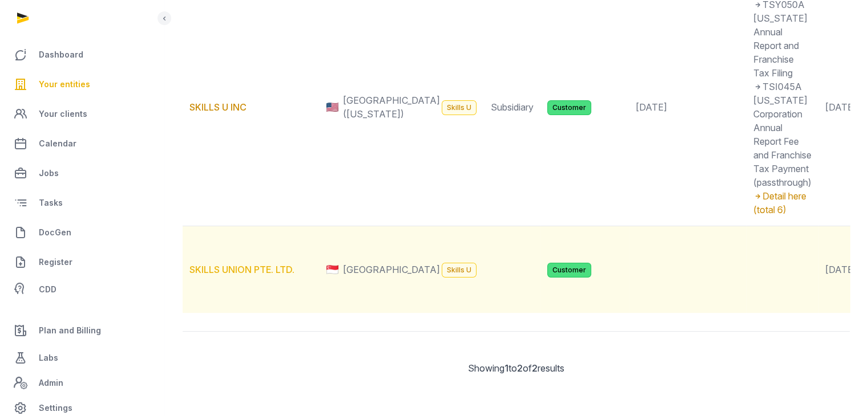 This screenshot has height=416, width=868. What do you see at coordinates (82, 55) in the screenshot?
I see `a: Dashboard` at bounding box center [82, 55].